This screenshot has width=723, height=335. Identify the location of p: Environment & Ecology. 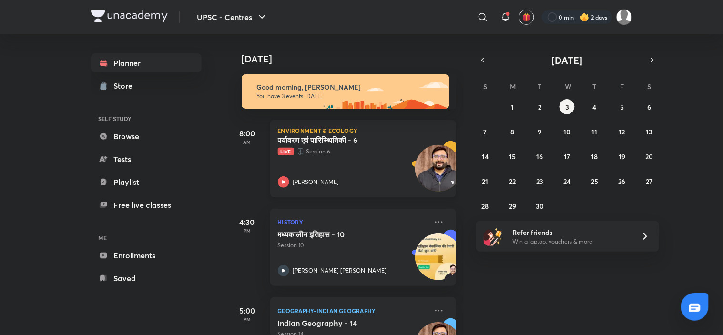
(363, 131).